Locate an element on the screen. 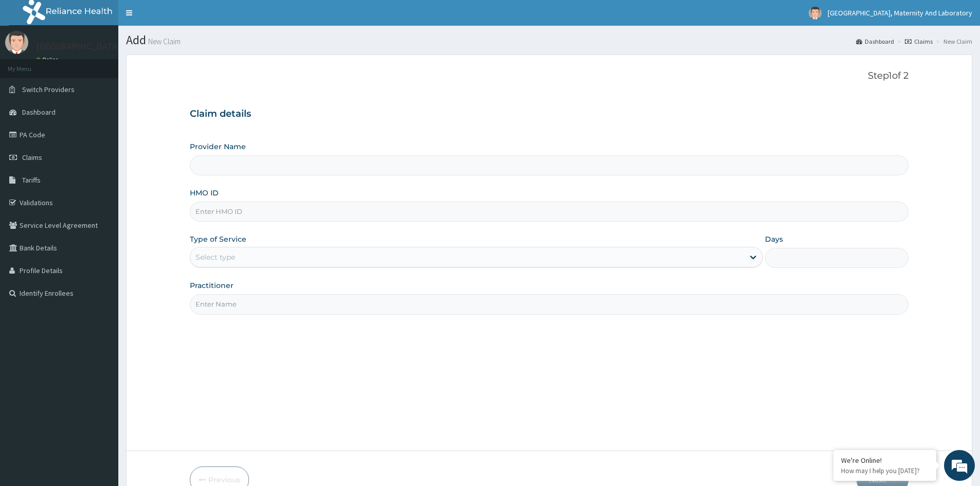 The image size is (980, 486). p: Step 1 of 2 is located at coordinates (549, 76).